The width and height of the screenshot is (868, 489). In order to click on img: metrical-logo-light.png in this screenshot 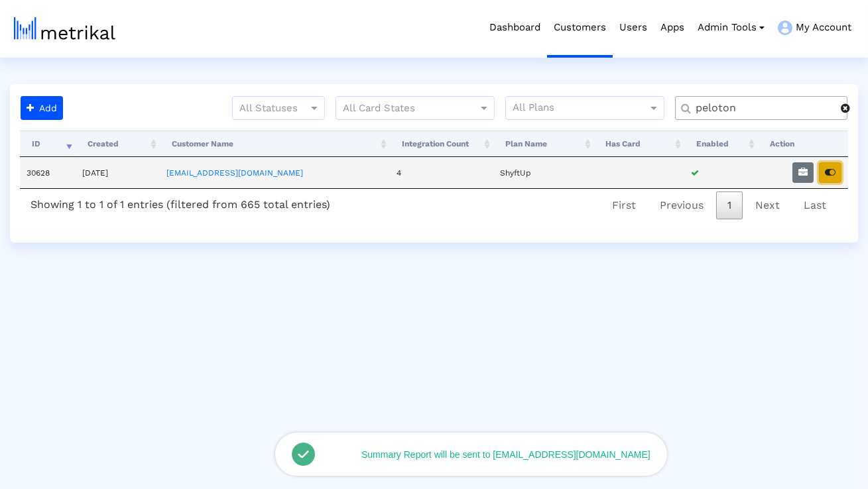, I will do `click(64, 28)`.